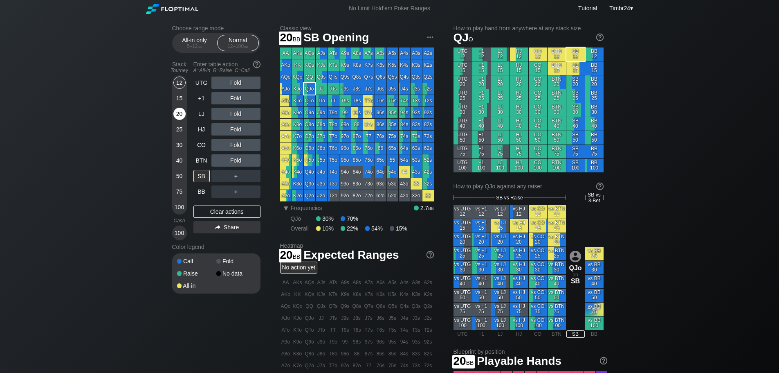  Describe the element at coordinates (428, 160) in the screenshot. I see `div: 52s` at that location.